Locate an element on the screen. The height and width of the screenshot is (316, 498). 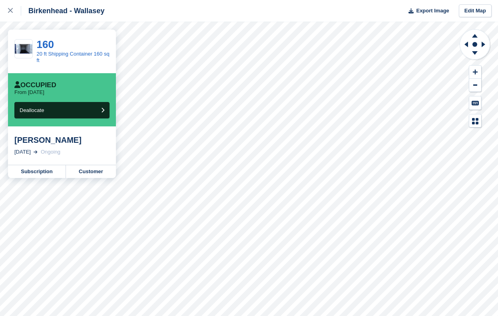
span: Deallocate is located at coordinates (32, 110).